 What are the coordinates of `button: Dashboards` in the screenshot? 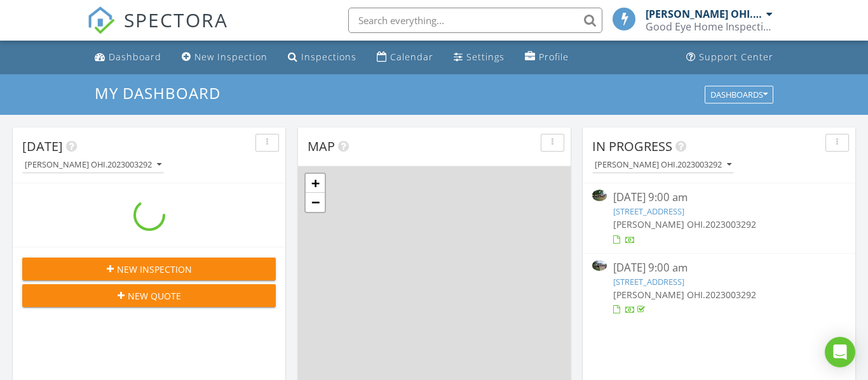 It's located at (739, 95).